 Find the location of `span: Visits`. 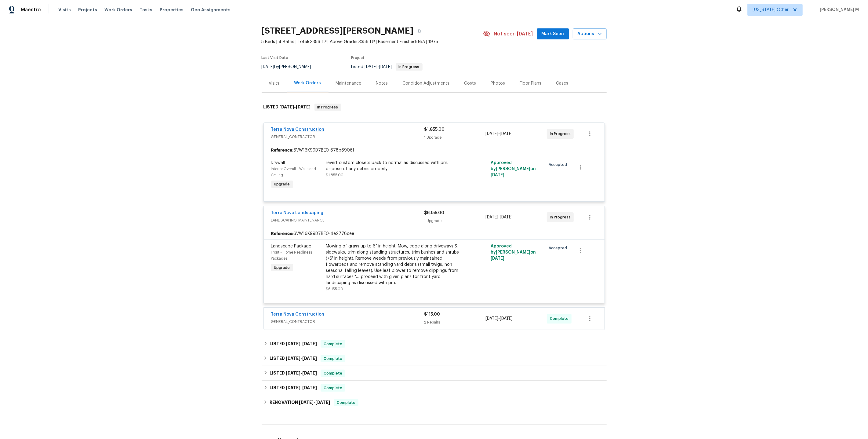

span: Visits is located at coordinates (64, 10).